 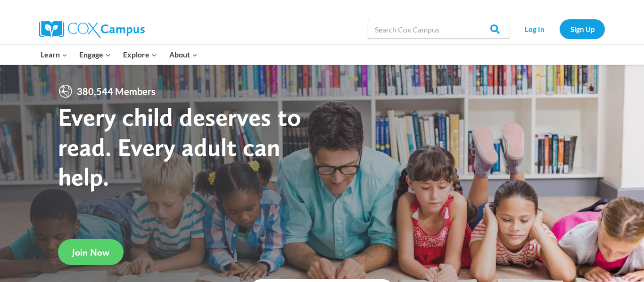 I want to click on a: Sign Up, so click(x=582, y=29).